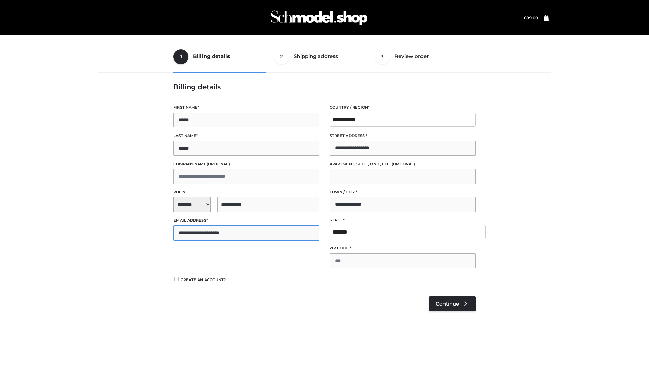 The width and height of the screenshot is (649, 365). Describe the element at coordinates (403, 220) in the screenshot. I see `label: State` at that location.